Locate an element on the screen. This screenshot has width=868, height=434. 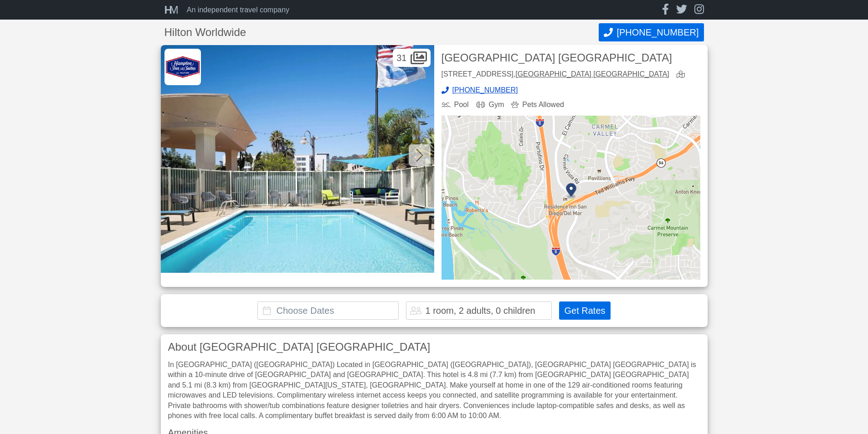
div: 31 is located at coordinates (412, 58).